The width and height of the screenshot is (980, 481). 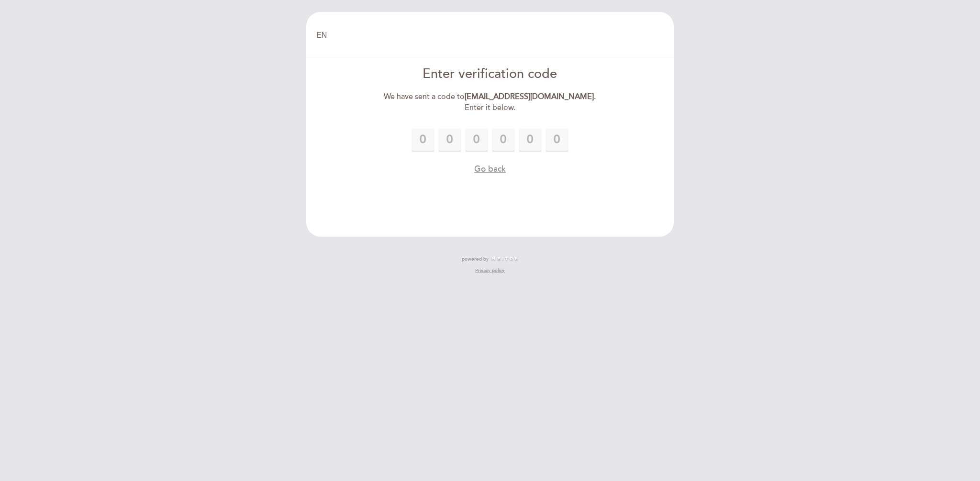 I want to click on span: powered by, so click(x=475, y=259).